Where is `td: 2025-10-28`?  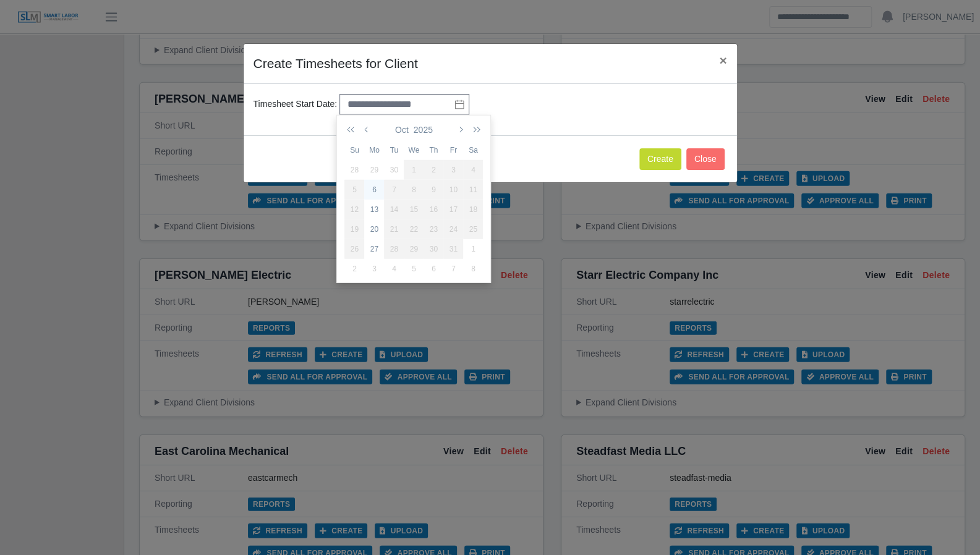 td: 2025-10-28 is located at coordinates (394, 249).